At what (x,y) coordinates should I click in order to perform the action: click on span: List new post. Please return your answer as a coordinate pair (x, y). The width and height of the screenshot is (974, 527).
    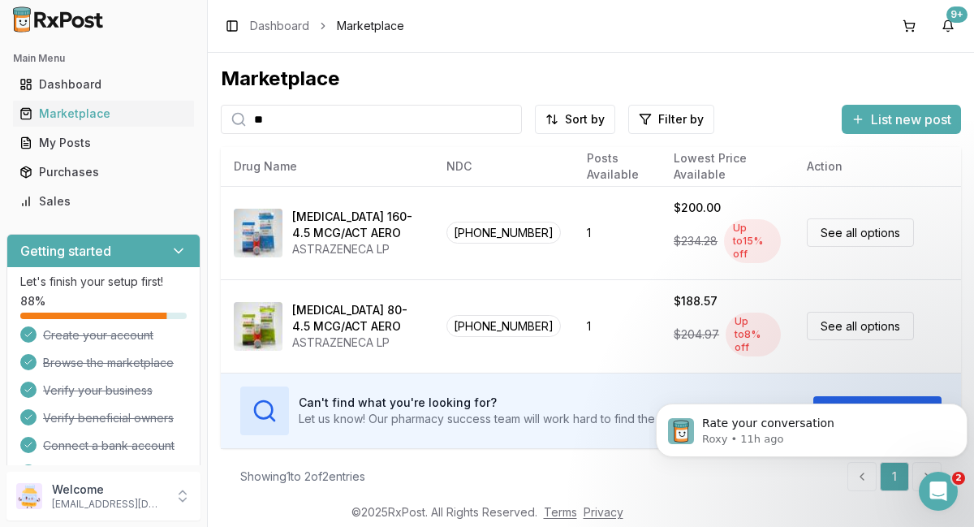
    Looking at the image, I should click on (911, 119).